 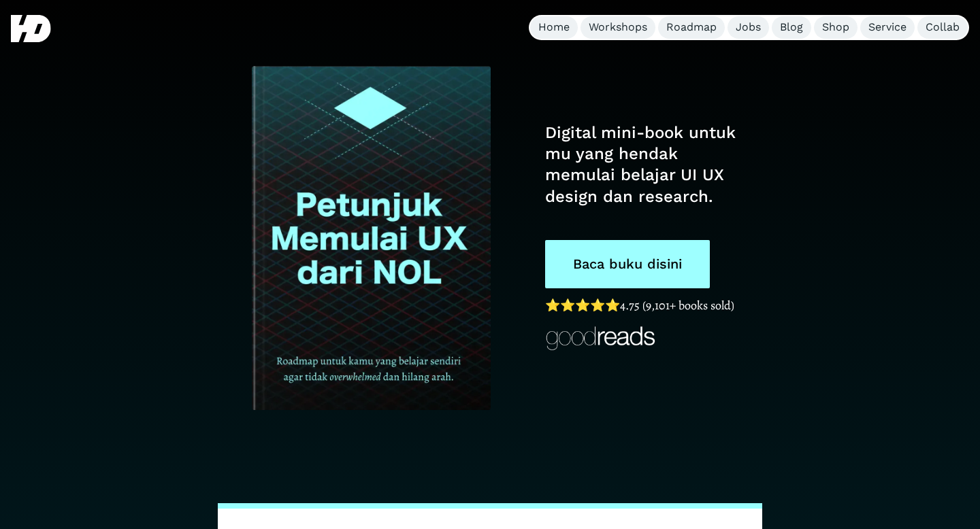 What do you see at coordinates (618, 28) in the screenshot?
I see `div: Workshops` at bounding box center [618, 28].